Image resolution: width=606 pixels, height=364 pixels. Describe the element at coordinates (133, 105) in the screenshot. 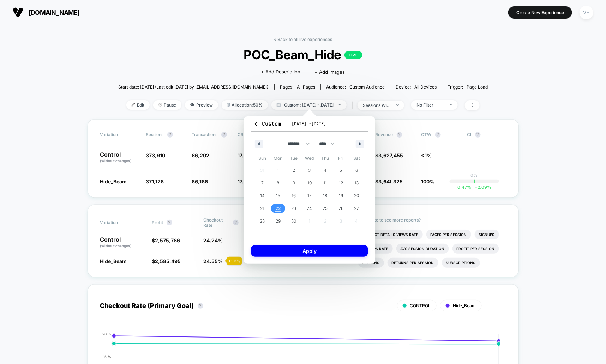

I see `img: edit` at that location.